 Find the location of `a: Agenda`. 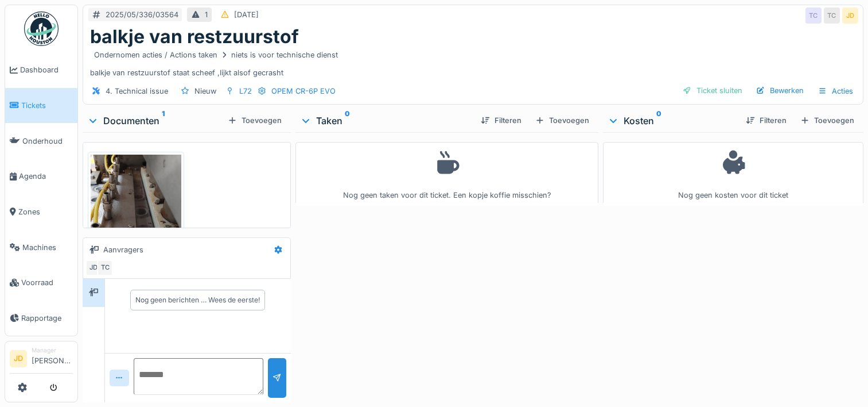

a: Agenda is located at coordinates (41, 177).